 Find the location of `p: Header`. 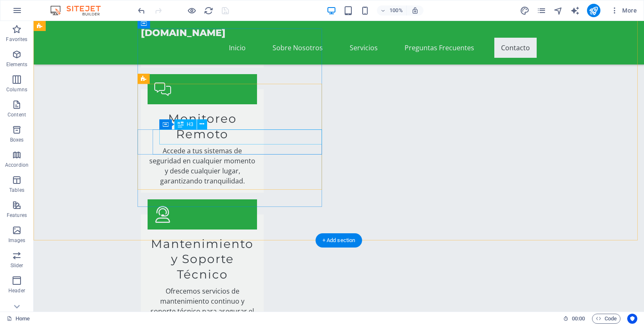

p: Header is located at coordinates (17, 291).